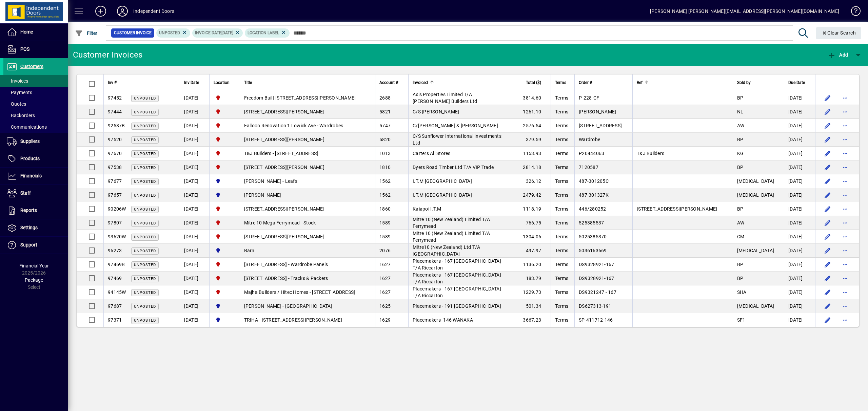 This screenshot has width=868, height=411. Describe the element at coordinates (36, 210) in the screenshot. I see `a: Reports` at that location.